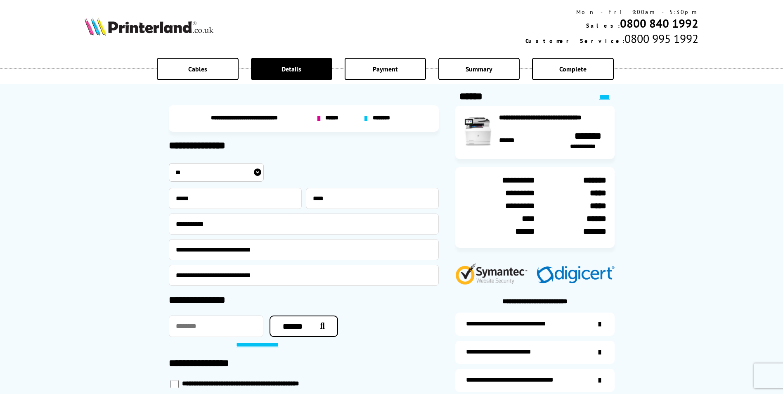  What do you see at coordinates (660, 23) in the screenshot?
I see `a: 0800 840 1992` at bounding box center [660, 23].